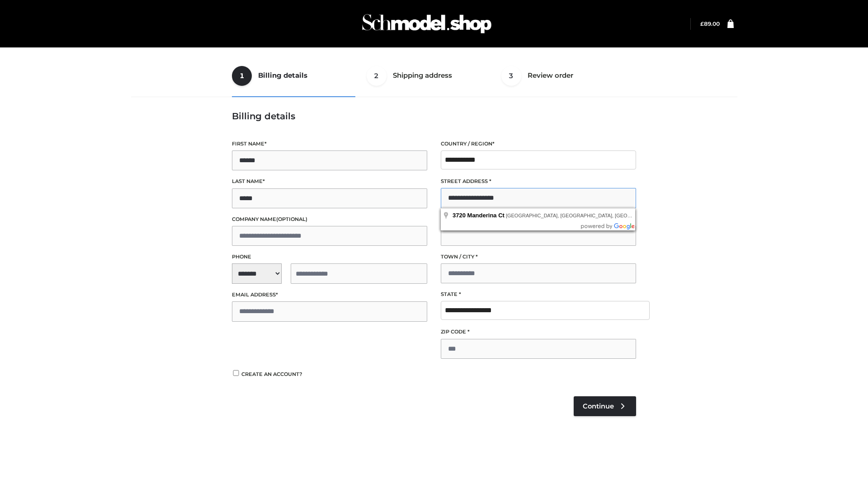 This screenshot has width=868, height=488. Describe the element at coordinates (292, 219) in the screenshot. I see `span: (optional)` at that location.